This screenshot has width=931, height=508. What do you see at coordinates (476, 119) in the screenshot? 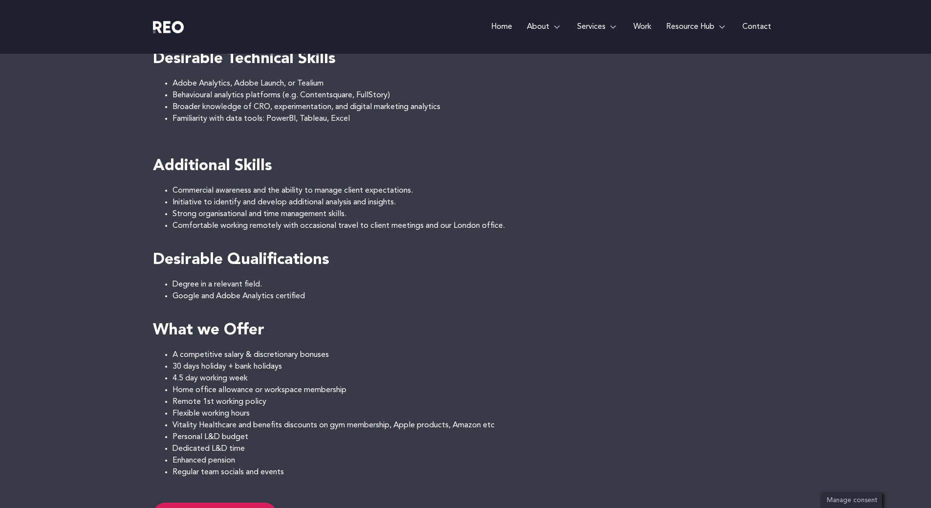
I see `li: Familiarity with data tools: PowerBI, Tableau, Excel` at bounding box center [476, 119].